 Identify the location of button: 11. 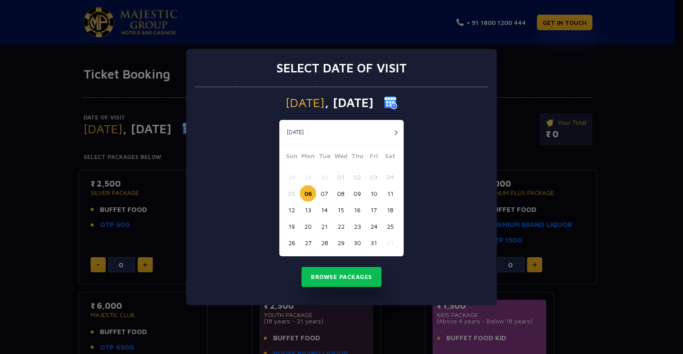
(390, 193).